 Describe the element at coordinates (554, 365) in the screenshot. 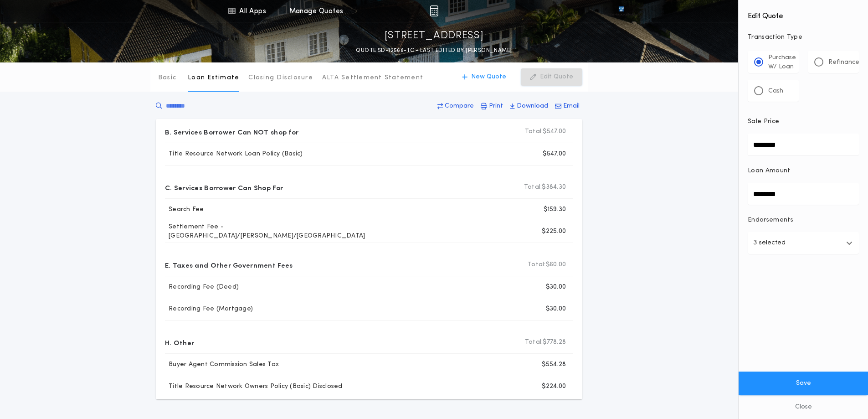

I see `p: $554.28` at that location.